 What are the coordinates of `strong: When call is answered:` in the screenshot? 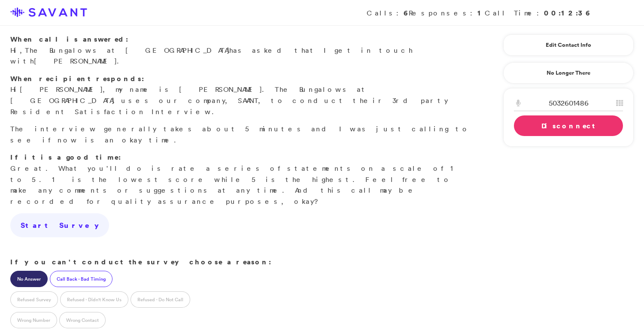 It's located at (69, 39).